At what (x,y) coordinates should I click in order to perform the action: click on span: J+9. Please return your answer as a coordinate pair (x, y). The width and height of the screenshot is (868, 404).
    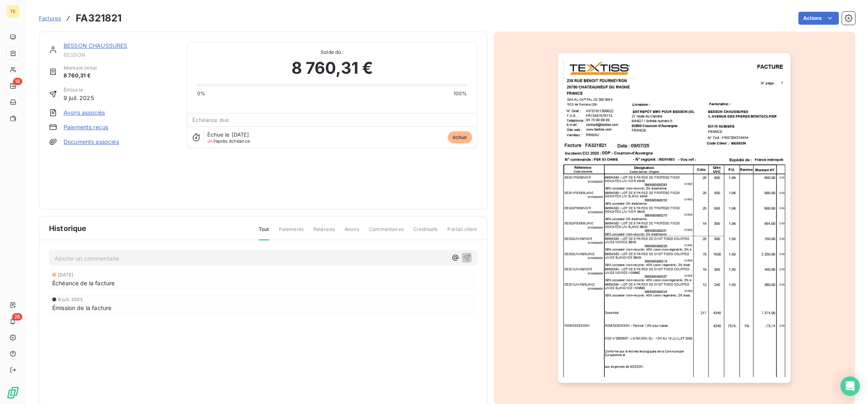
    Looking at the image, I should click on (211, 141).